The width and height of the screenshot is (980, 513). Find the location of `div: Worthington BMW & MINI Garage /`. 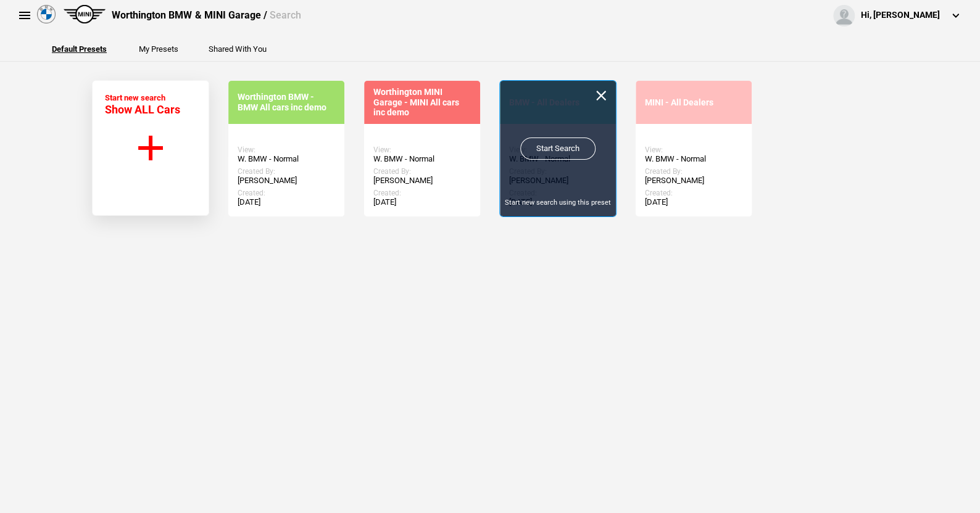

div: Worthington BMW & MINI Garage / is located at coordinates (206, 15).